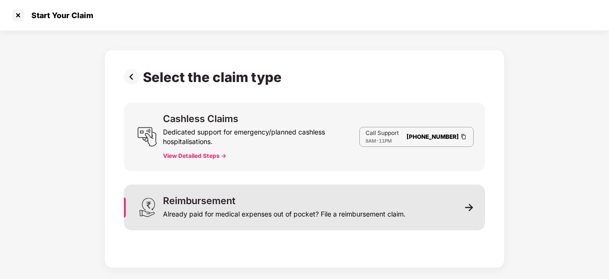 This screenshot has width=609, height=279. I want to click on button: View Detailed Steps ->, so click(194, 156).